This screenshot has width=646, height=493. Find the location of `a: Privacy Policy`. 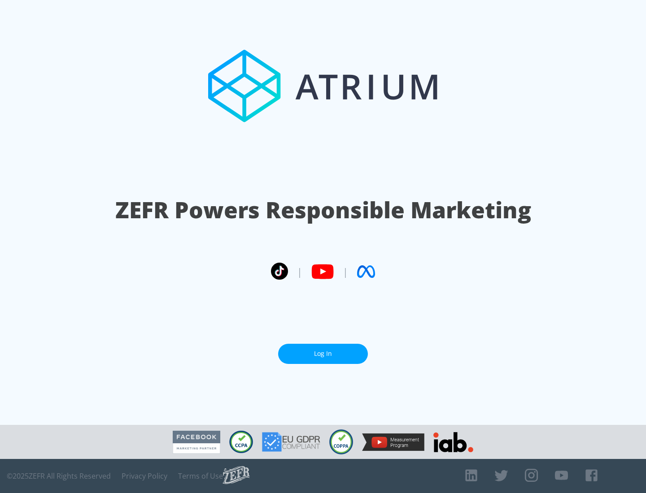

a: Privacy Policy is located at coordinates (144, 476).